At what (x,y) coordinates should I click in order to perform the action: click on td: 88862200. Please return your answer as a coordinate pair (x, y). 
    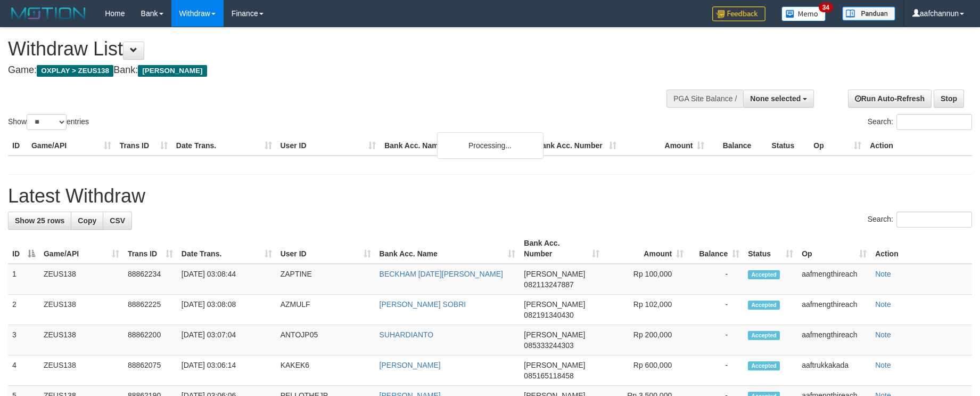
    Looking at the image, I should click on (150, 340).